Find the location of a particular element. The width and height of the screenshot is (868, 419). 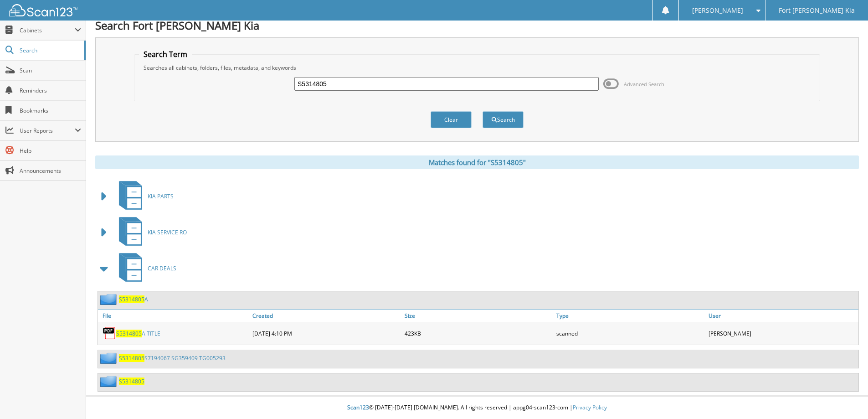

span: Scan123 is located at coordinates (358, 407).